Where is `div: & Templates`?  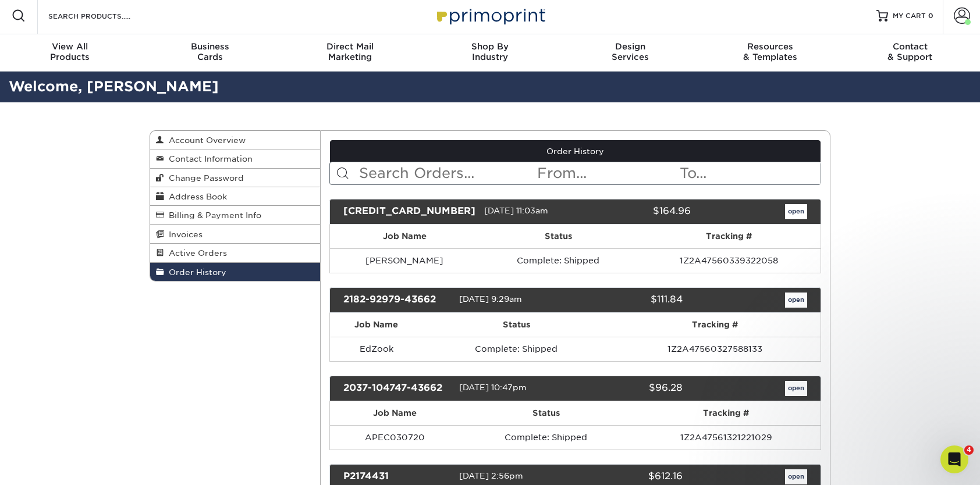 div: & Templates is located at coordinates (770, 52).